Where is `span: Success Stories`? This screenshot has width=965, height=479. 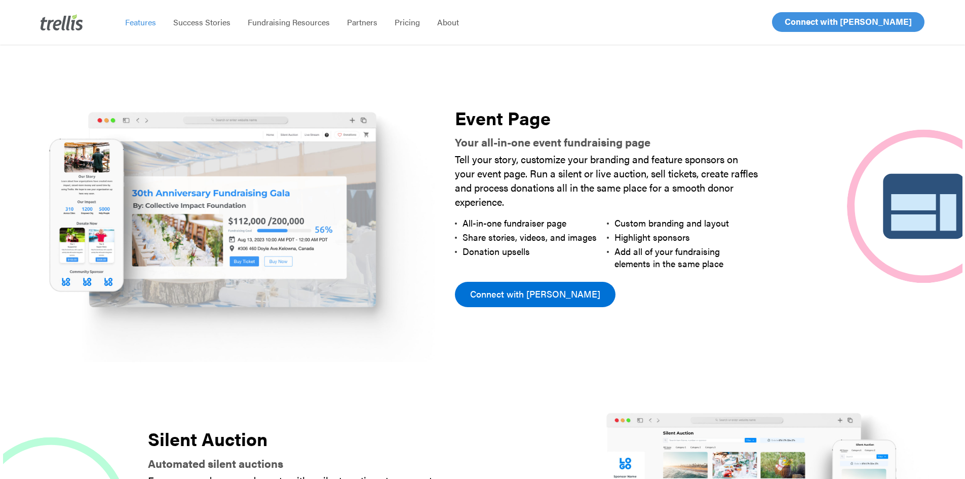
span: Success Stories is located at coordinates (202, 22).